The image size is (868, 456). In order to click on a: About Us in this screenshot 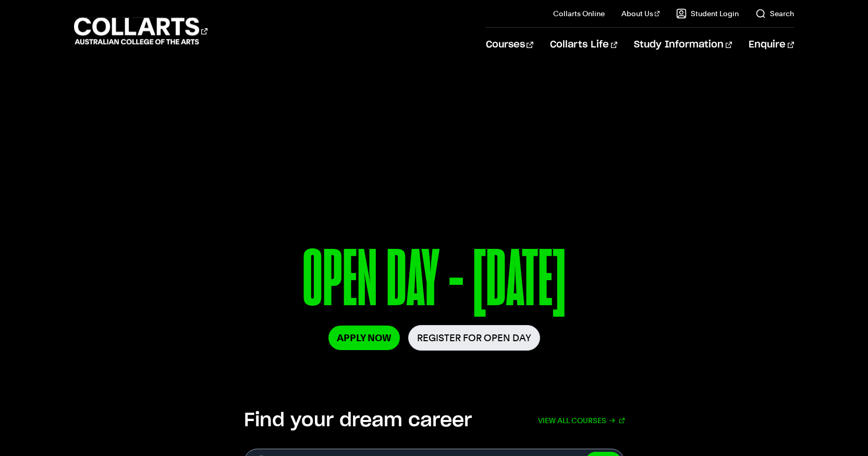, I will do `click(641, 14)`.